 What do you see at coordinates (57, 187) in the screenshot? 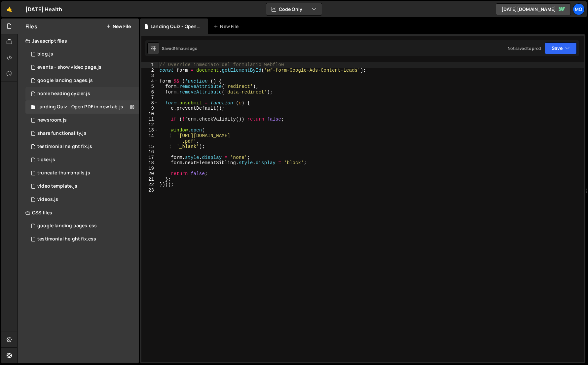
I see `div: video template.js` at bounding box center [57, 187].